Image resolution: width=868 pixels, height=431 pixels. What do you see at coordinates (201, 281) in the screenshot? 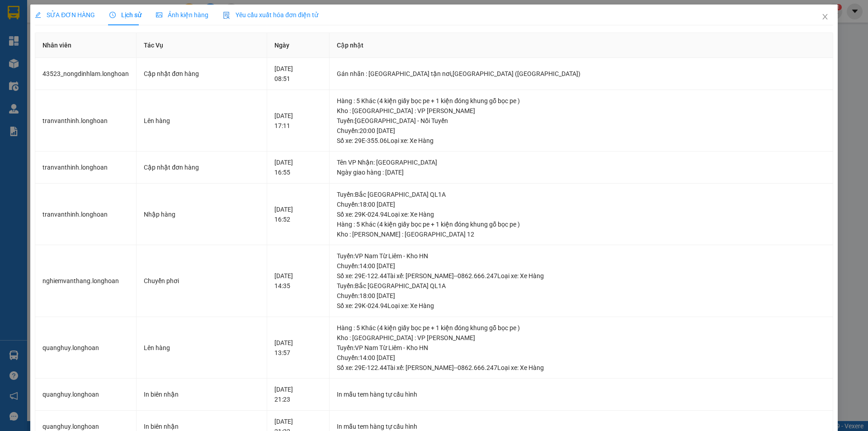
I see `div: Chuyển phơi` at bounding box center [201, 281].